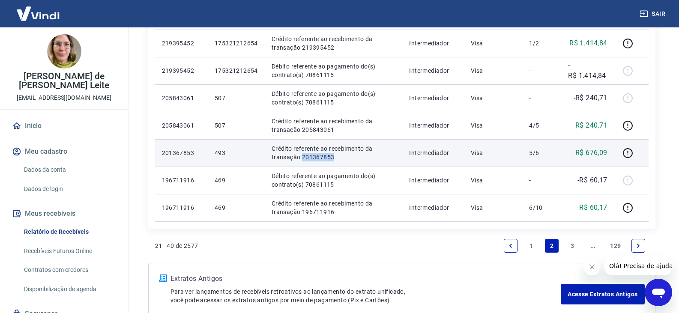 This screenshot has height=313, width=679. Describe the element at coordinates (69, 251) in the screenshot. I see `a: Recebíveis Futuros Online` at that location.